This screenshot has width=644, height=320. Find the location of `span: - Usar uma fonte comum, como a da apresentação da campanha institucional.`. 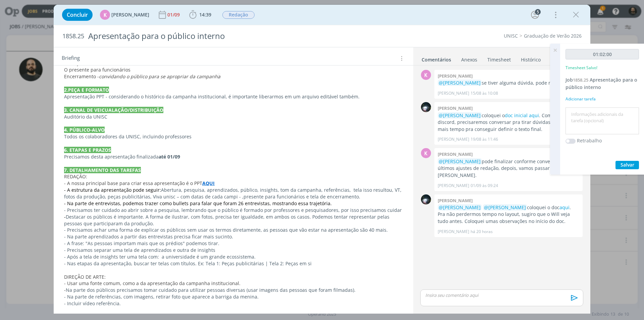

span: - Usar uma fonte comum, como a da apresentação da campanha institucional. is located at coordinates (152, 283).